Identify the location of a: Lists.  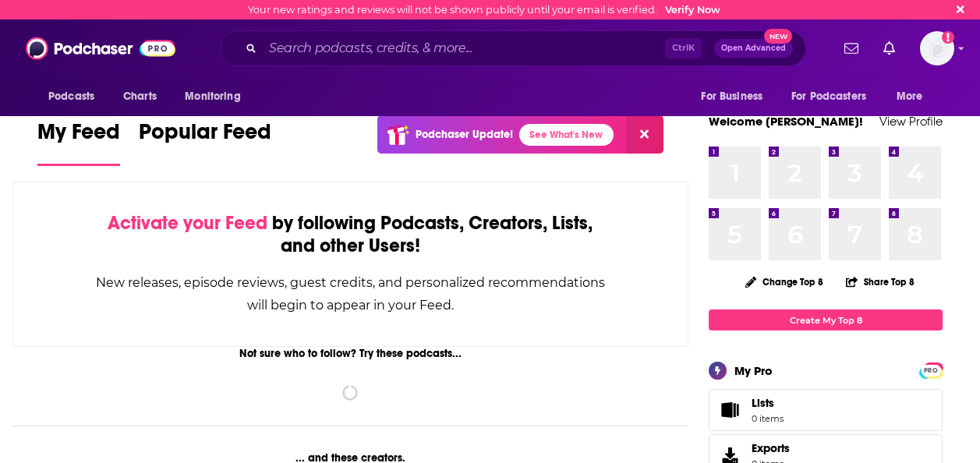
(826, 410).